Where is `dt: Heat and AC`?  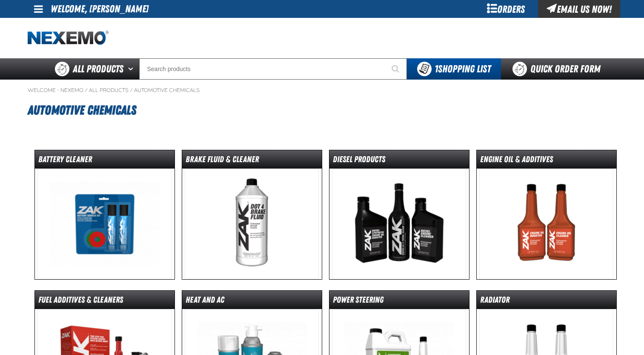 dt: Heat and AC is located at coordinates (252, 301).